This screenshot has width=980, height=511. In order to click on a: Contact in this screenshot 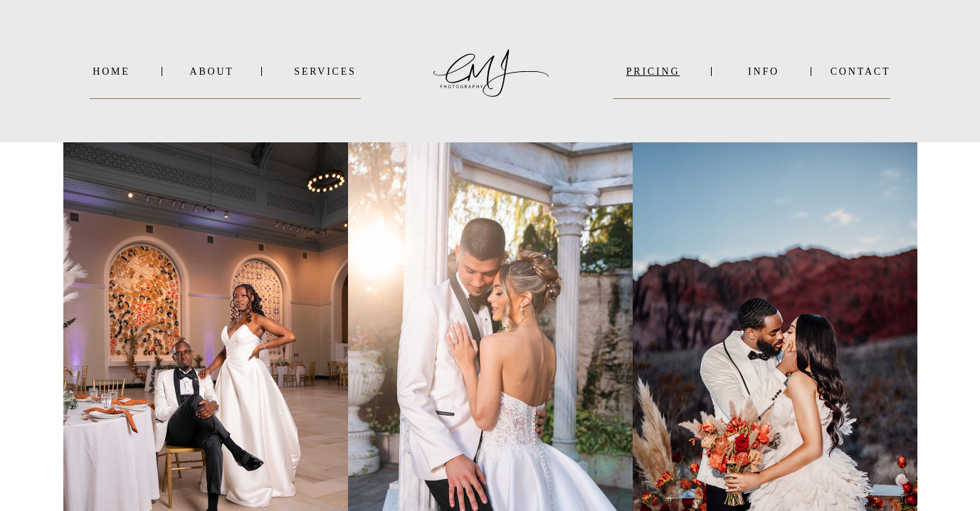, I will do `click(861, 71)`.